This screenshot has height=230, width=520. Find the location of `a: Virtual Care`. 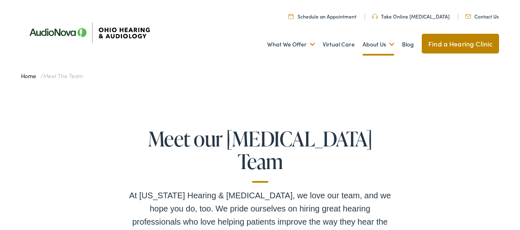

a: Virtual Care is located at coordinates (339, 44).